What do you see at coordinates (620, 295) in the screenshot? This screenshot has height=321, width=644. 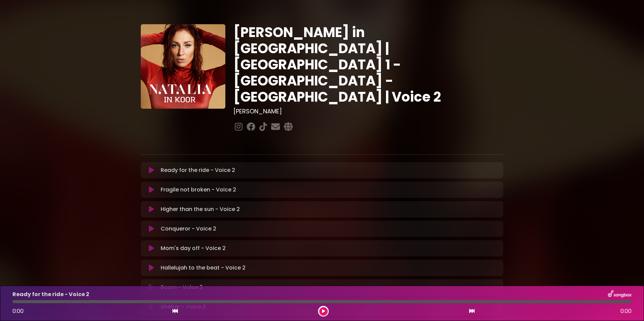 I see `img: songbox-logo-white.png` at bounding box center [620, 295].